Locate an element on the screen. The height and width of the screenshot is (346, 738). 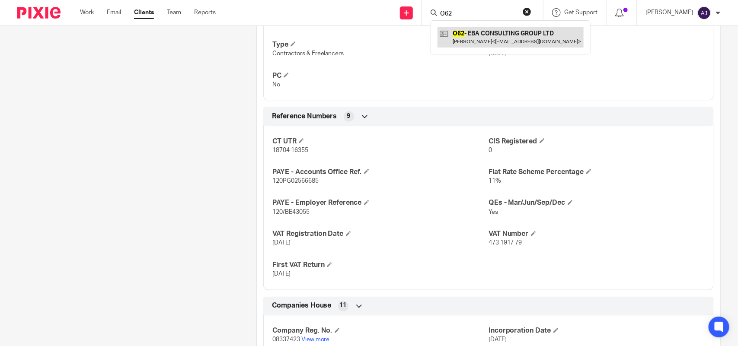
span: 473 1917 79 is located at coordinates (505, 243).